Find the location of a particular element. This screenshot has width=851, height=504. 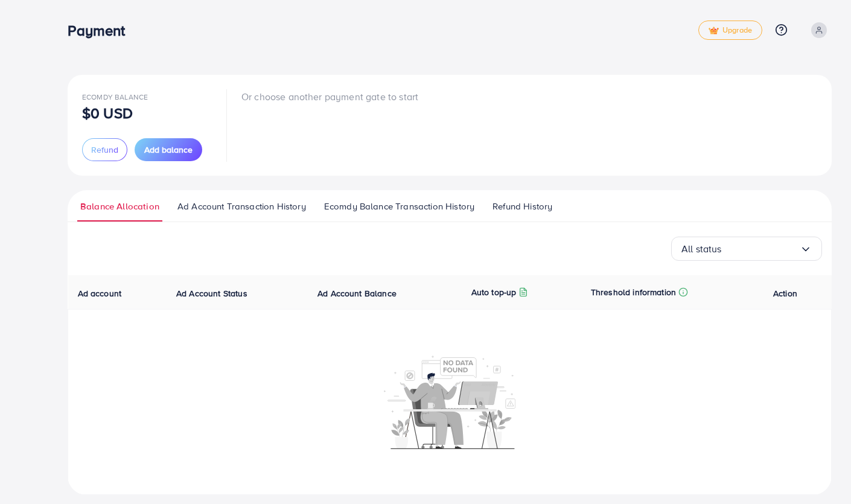

span: Refund is located at coordinates (104, 149).